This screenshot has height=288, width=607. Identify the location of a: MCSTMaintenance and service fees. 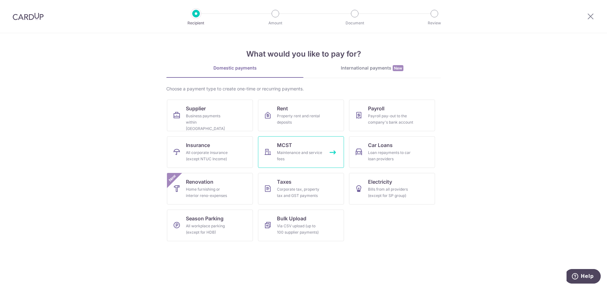
(301, 152).